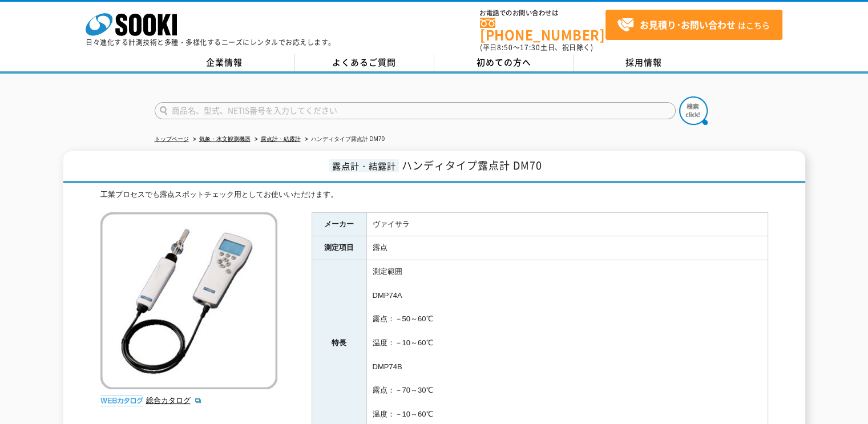 The image size is (868, 424). Describe the element at coordinates (172, 139) in the screenshot. I see `a: トップページ` at that location.